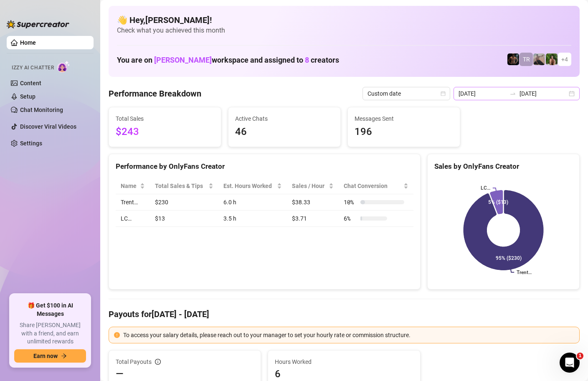  What do you see at coordinates (155, 93) in the screenshot?
I see `h4: Performance Breakdown` at bounding box center [155, 93].